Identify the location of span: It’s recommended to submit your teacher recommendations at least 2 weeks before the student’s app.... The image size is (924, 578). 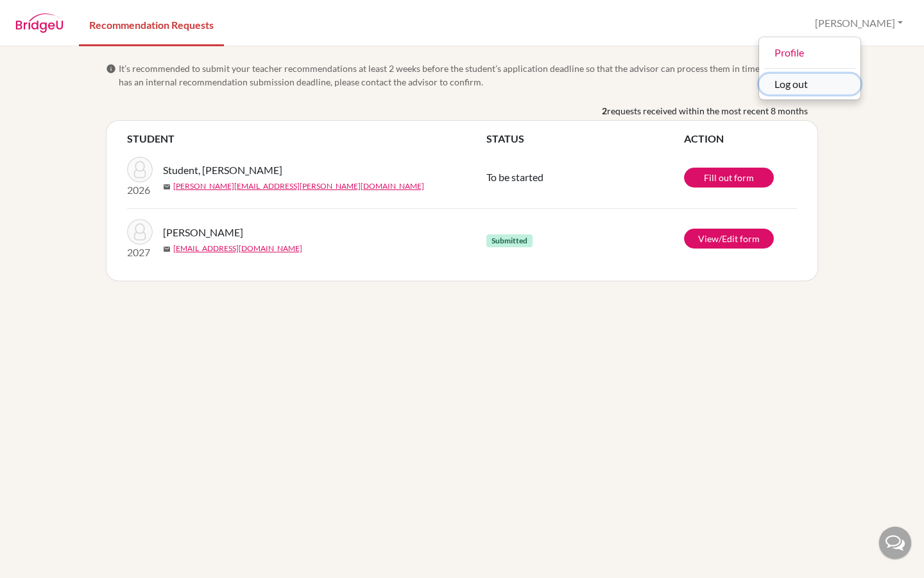
(468, 75).